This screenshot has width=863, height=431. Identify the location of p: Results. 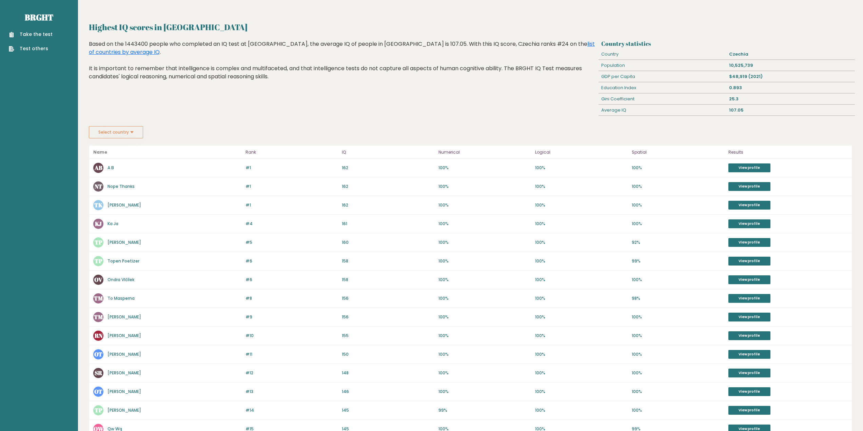
(788, 152).